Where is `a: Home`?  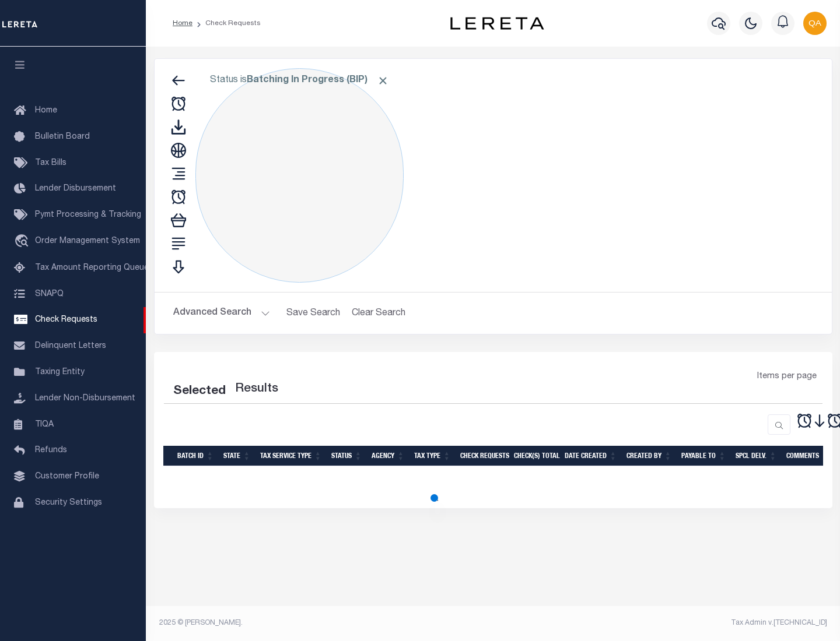 a: Home is located at coordinates (182, 24).